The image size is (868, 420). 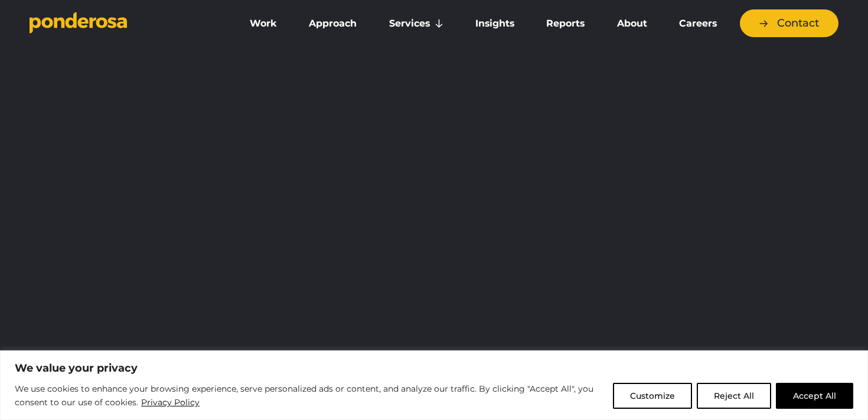 What do you see at coordinates (734, 396) in the screenshot?
I see `button: Reject All` at bounding box center [734, 396].